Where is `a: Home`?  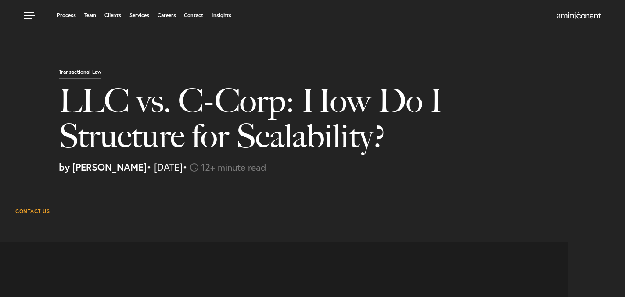 a: Home is located at coordinates (579, 16).